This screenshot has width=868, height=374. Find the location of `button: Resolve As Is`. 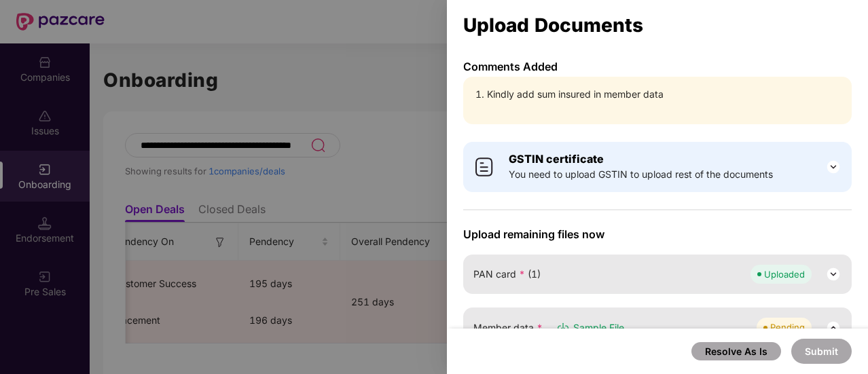

button: Resolve As Is is located at coordinates (736, 351).